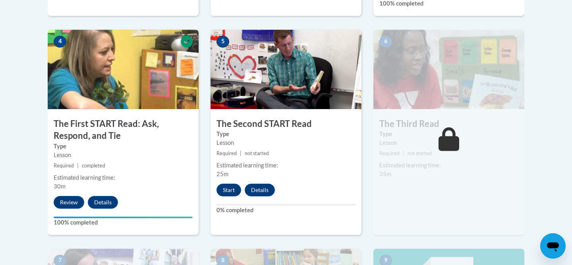 The width and height of the screenshot is (572, 265). I want to click on span: 35m, so click(385, 174).